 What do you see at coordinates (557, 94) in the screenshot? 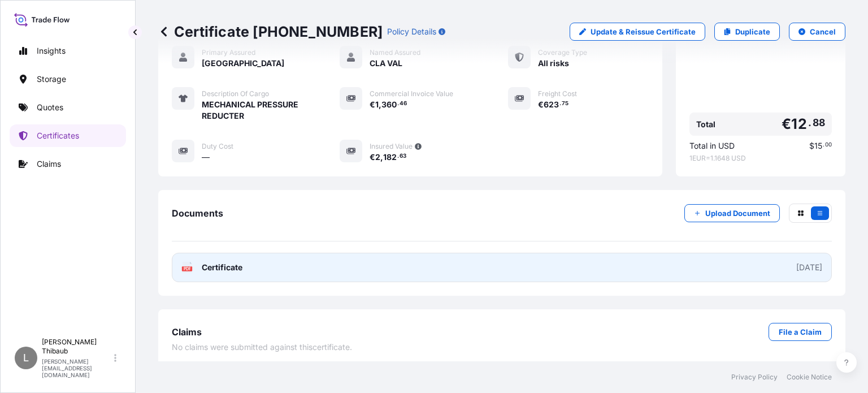
I see `span: Freight Cost` at bounding box center [557, 94].